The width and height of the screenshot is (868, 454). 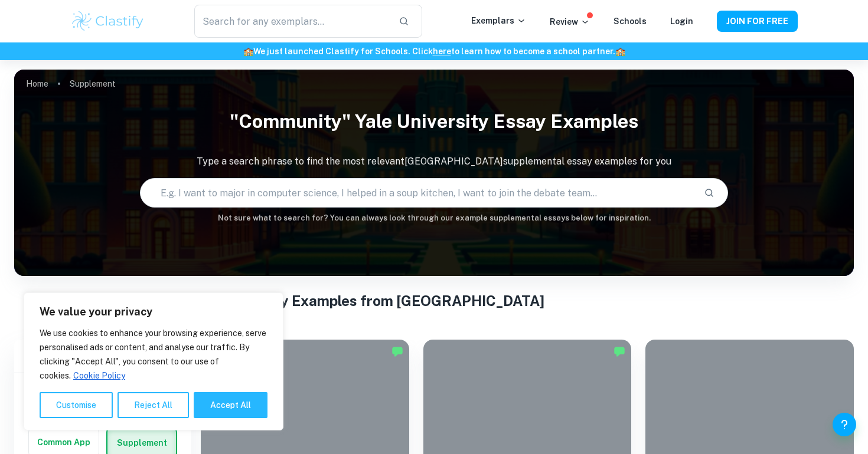 I want to click on button: JOIN FOR FREE, so click(x=757, y=21).